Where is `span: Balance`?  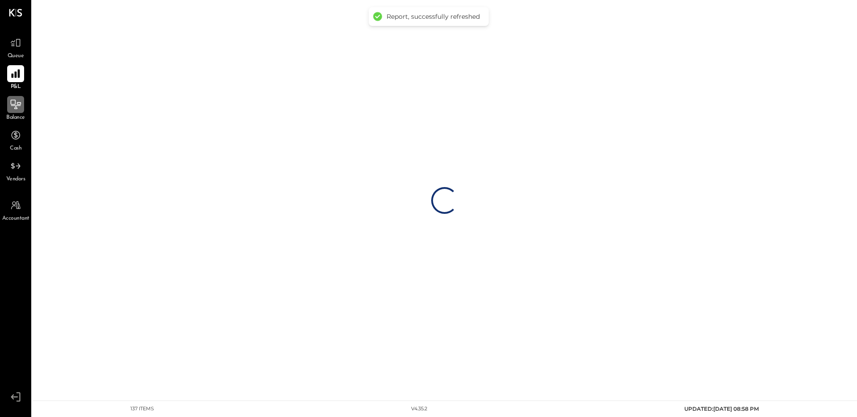
span: Balance is located at coordinates (16, 118).